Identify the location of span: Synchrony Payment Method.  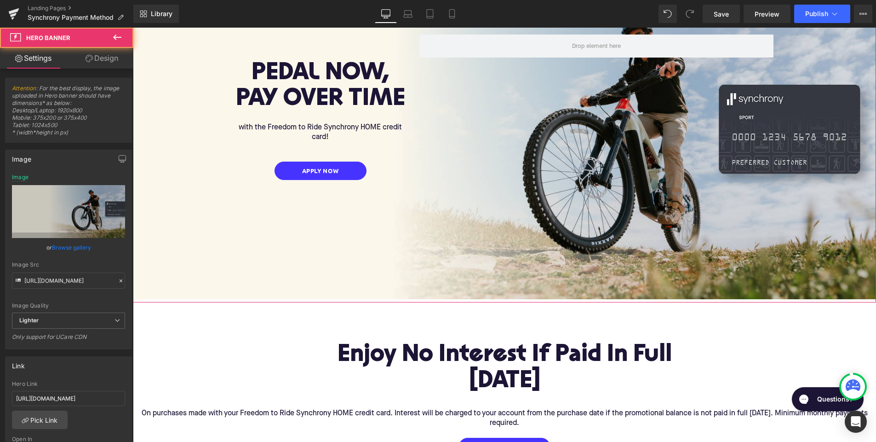
(70, 17).